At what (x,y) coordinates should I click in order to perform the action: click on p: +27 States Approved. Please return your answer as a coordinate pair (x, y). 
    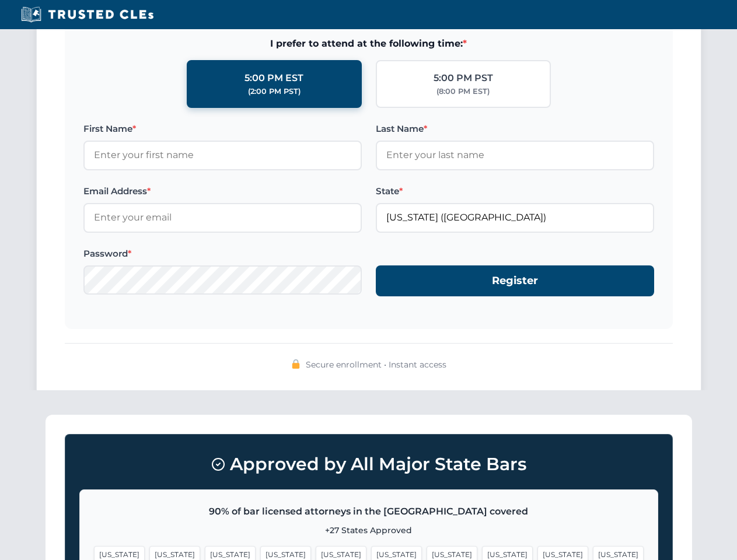
    Looking at the image, I should click on (369, 531).